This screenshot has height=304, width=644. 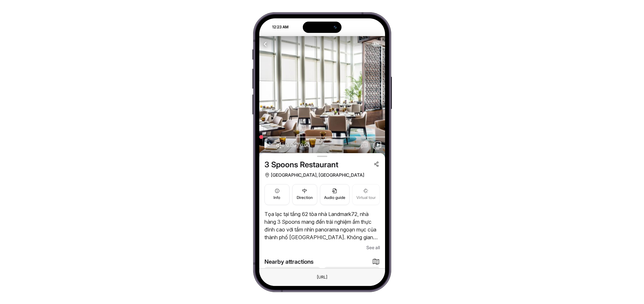 What do you see at coordinates (276, 27) in the screenshot?
I see `div: 12:23 AM` at bounding box center [276, 27].